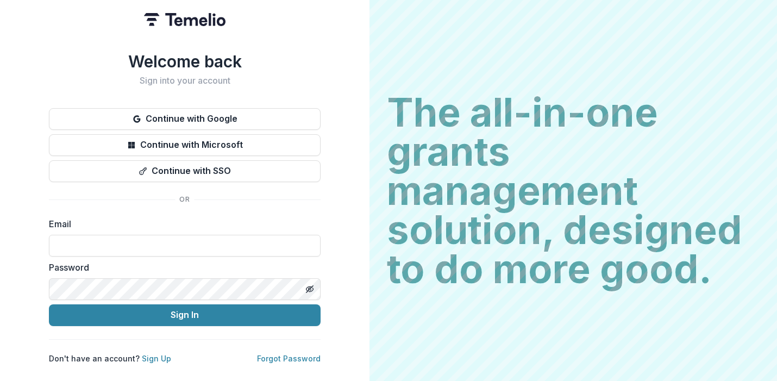 The height and width of the screenshot is (381, 777). Describe the element at coordinates (110, 358) in the screenshot. I see `p: Don't have an account?` at that location.